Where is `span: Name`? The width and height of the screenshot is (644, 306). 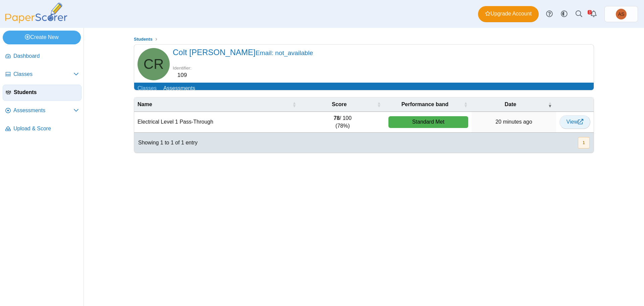
span: Name is located at coordinates (145, 104).